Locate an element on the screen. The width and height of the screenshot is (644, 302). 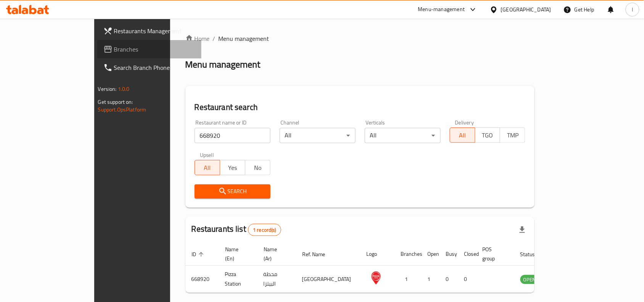
th: Branches is located at coordinates (408, 254).